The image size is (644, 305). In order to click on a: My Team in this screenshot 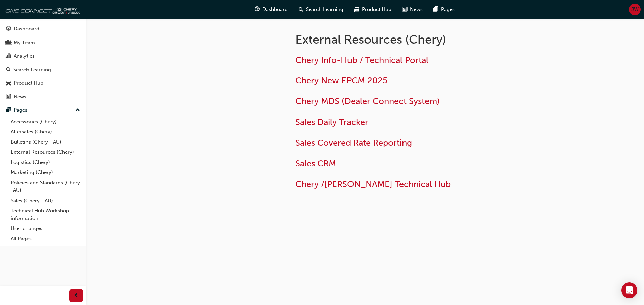, I will do `click(42, 42)`.